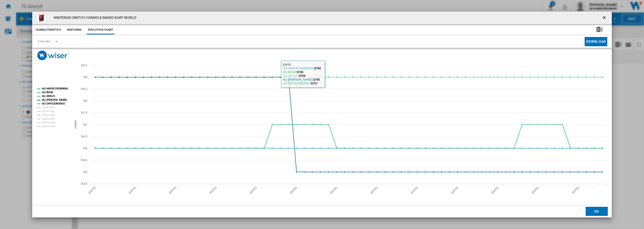  What do you see at coordinates (605, 18) in the screenshot?
I see `ng-md-icon: getI18NText('BUTTONS.CLOSE_DIALOG')` at bounding box center [605, 18].